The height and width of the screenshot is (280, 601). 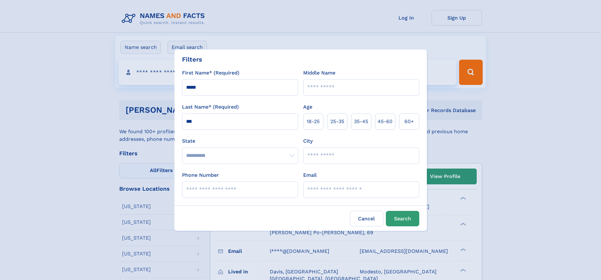 What do you see at coordinates (192, 59) in the screenshot?
I see `div: Filters` at bounding box center [192, 59].